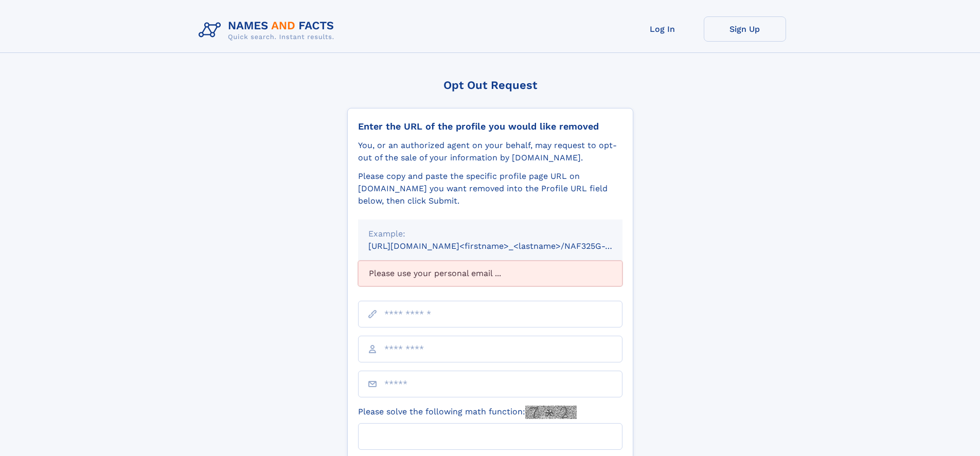 This screenshot has height=456, width=980. I want to click on div: Enter the URL of the profile you would like removed, so click(490, 126).